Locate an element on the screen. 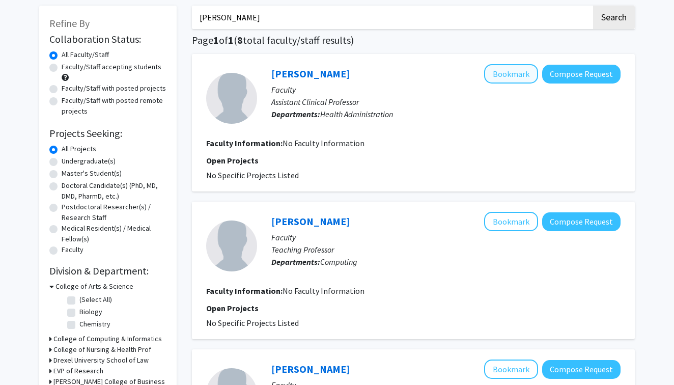 Image resolution: width=674 pixels, height=385 pixels. label: Chemistry is located at coordinates (95, 324).